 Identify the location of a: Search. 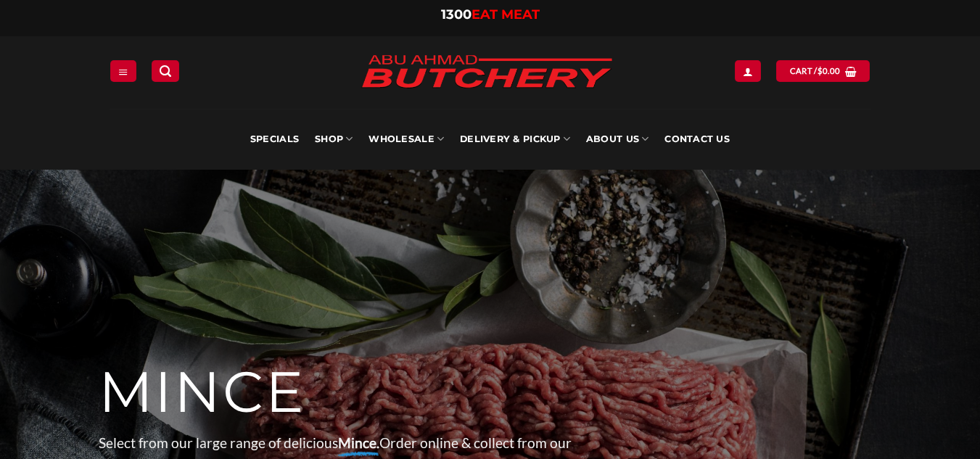
(166, 70).